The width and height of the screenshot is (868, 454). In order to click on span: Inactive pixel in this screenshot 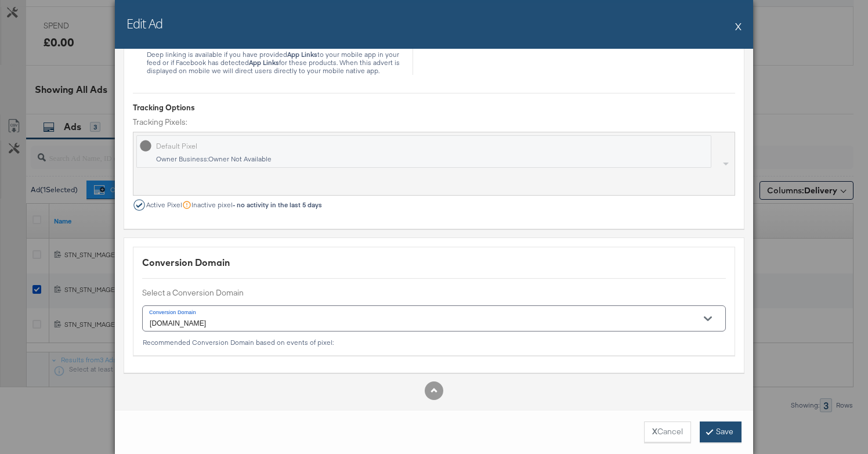, I will do `click(256, 205)`.